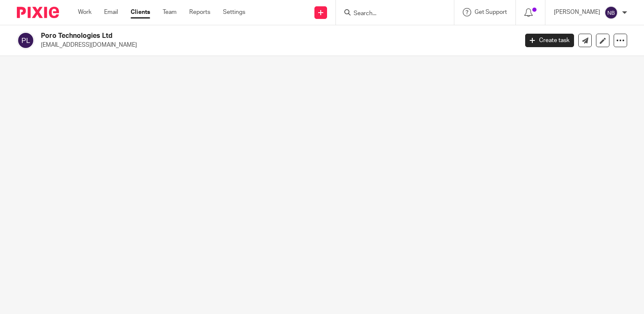  What do you see at coordinates (141, 12) in the screenshot?
I see `a: Clients` at bounding box center [141, 12].